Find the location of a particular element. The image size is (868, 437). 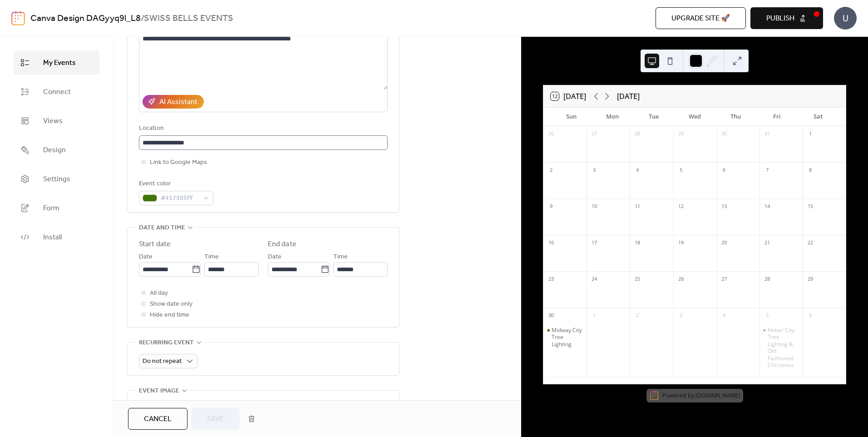

a: Views is located at coordinates (56, 121).